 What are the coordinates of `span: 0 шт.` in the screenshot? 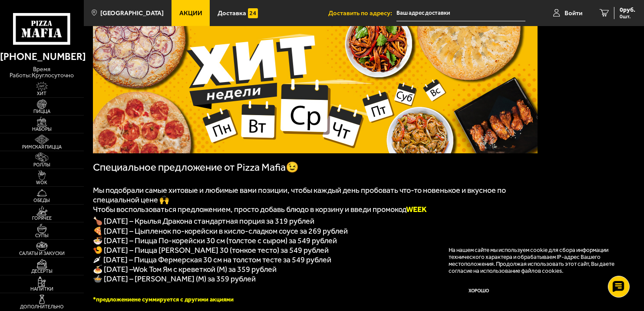 It's located at (628, 17).